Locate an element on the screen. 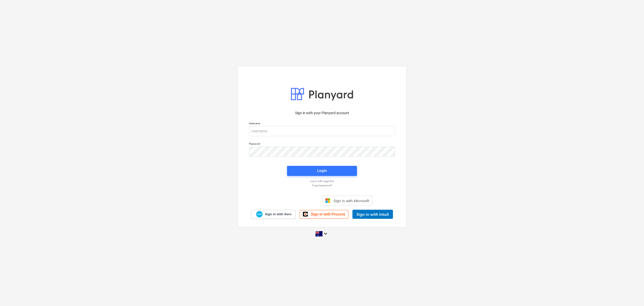 Image resolution: width=644 pixels, height=306 pixels. p: Sign in with your Planyard account is located at coordinates (322, 113).